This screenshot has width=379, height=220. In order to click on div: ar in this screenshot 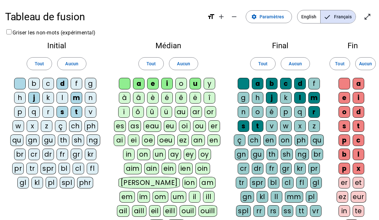, I will do `click(196, 112)`.